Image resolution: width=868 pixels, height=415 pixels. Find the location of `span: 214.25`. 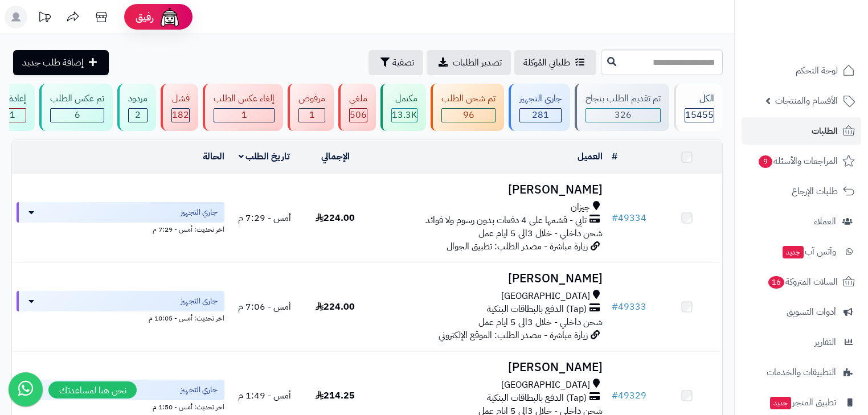

span: 214.25 is located at coordinates (335, 396).